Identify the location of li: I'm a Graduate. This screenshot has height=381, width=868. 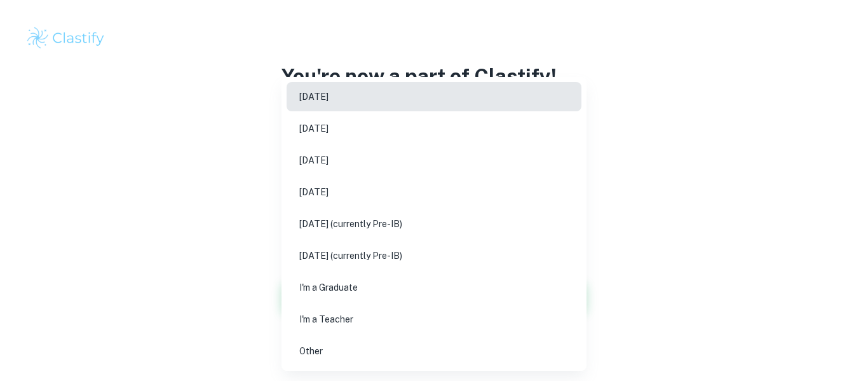
(434, 287).